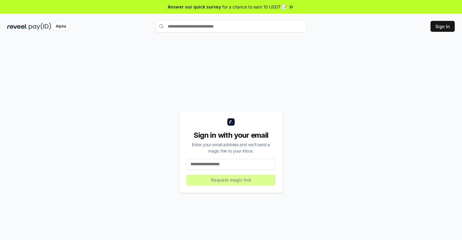 The image size is (462, 240). I want to click on img: logo_small, so click(231, 122).